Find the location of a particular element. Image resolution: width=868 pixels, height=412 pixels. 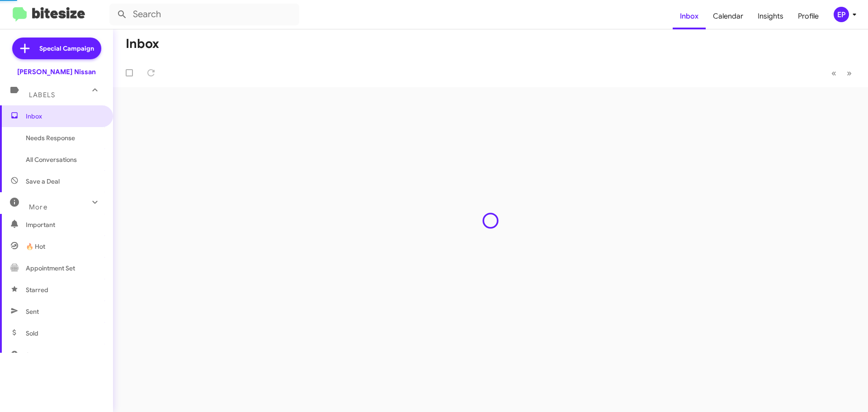

h1: Inbox is located at coordinates (142, 44).